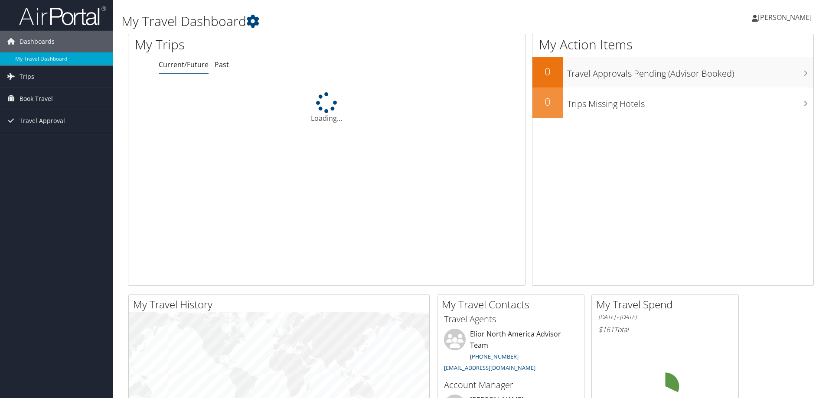  I want to click on img: airportal-logo.png, so click(62, 16).